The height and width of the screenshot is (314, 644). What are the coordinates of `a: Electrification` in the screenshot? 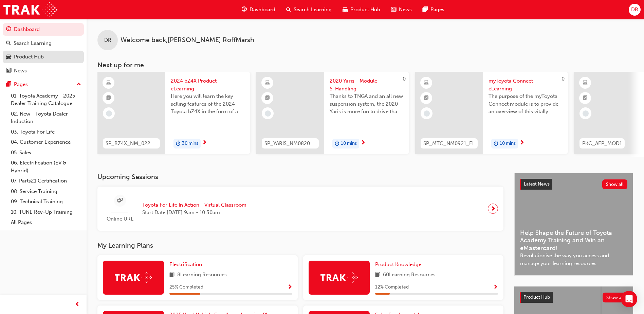 It's located at (187, 264).